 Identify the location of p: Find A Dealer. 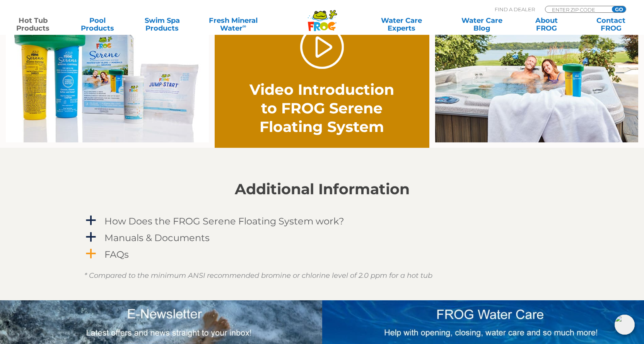
(514, 9).